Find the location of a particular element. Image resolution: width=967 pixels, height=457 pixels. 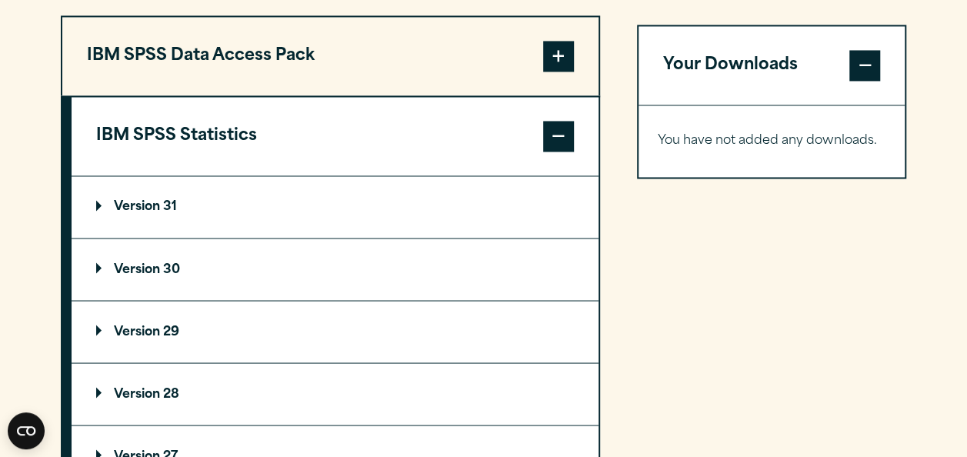

button: Open CMP widget is located at coordinates (26, 431).